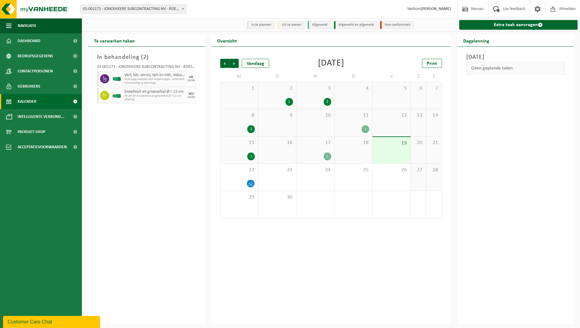 The height and width of the screenshot is (328, 580). What do you see at coordinates (432, 63) in the screenshot?
I see `a: Print` at bounding box center [432, 63].